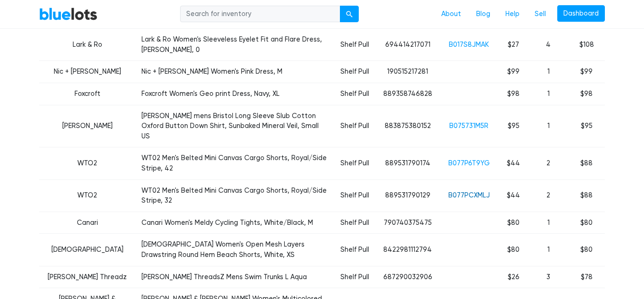 The image size is (644, 299). I want to click on td: $27, so click(514, 45).